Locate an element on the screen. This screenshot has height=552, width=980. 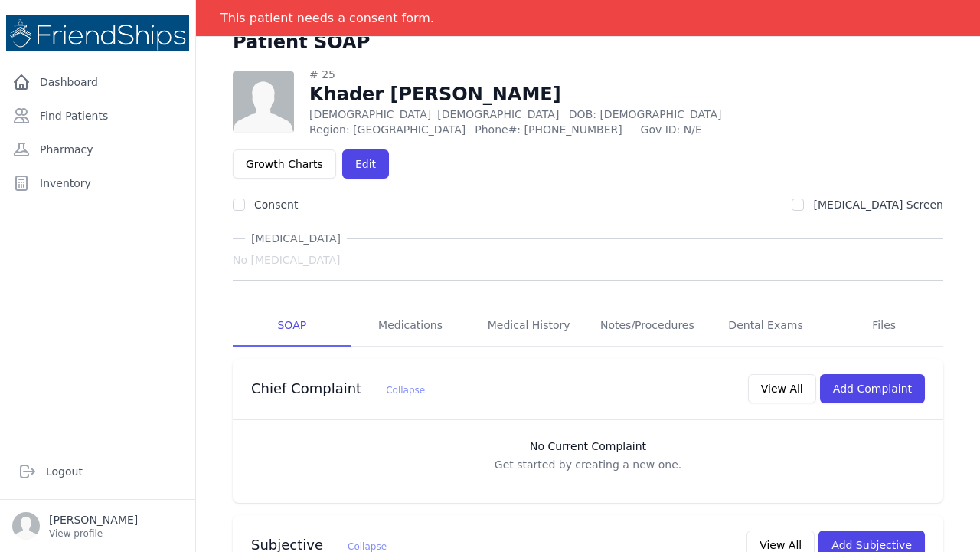
nav: Tabs is located at coordinates (588, 326).